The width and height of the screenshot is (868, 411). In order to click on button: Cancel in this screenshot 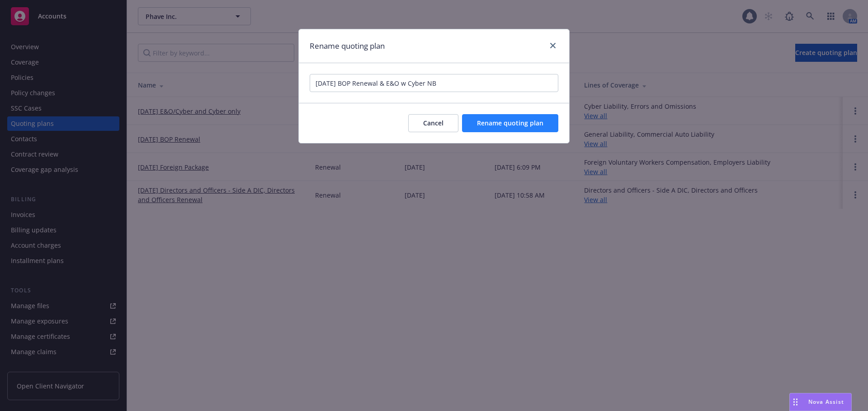, I will do `click(433, 123)`.